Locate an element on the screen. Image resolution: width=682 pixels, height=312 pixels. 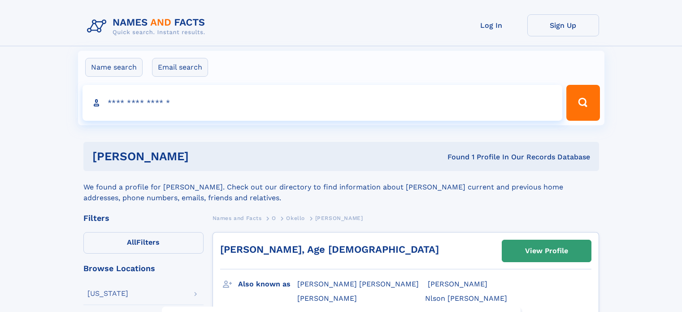
a: Sign Up is located at coordinates (563, 25).